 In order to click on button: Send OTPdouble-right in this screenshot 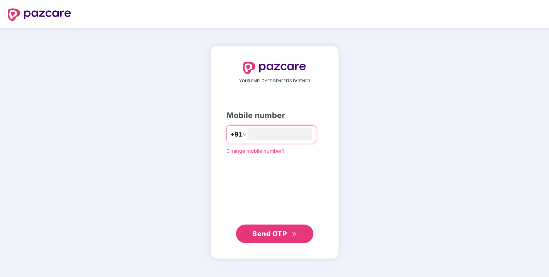, I will do `click(275, 234)`.